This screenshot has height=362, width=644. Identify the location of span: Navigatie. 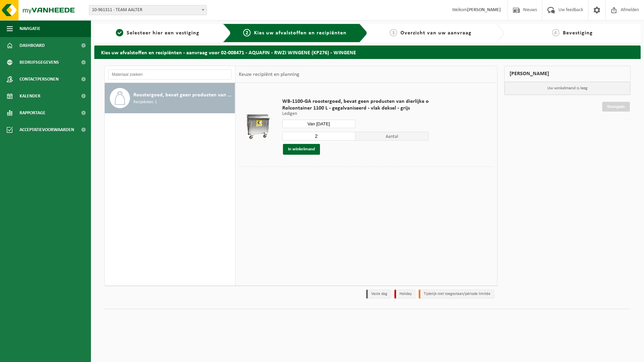
(30, 29).